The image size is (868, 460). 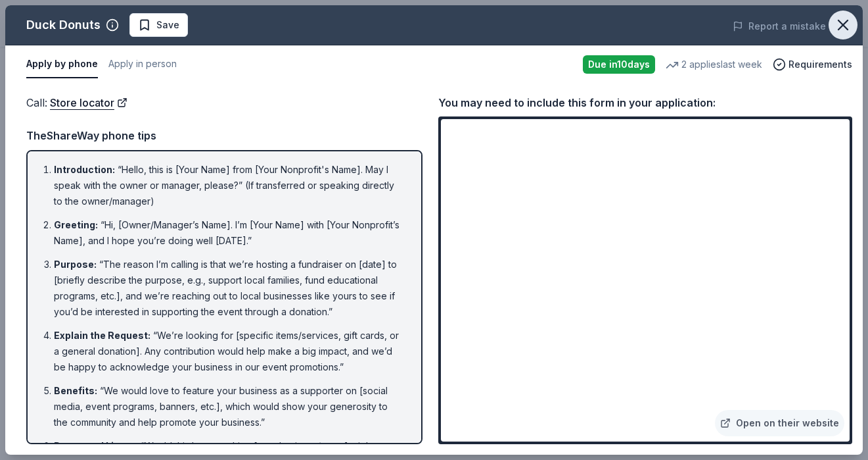 What do you see at coordinates (224, 102) in the screenshot?
I see `div: Call :` at bounding box center [224, 102].